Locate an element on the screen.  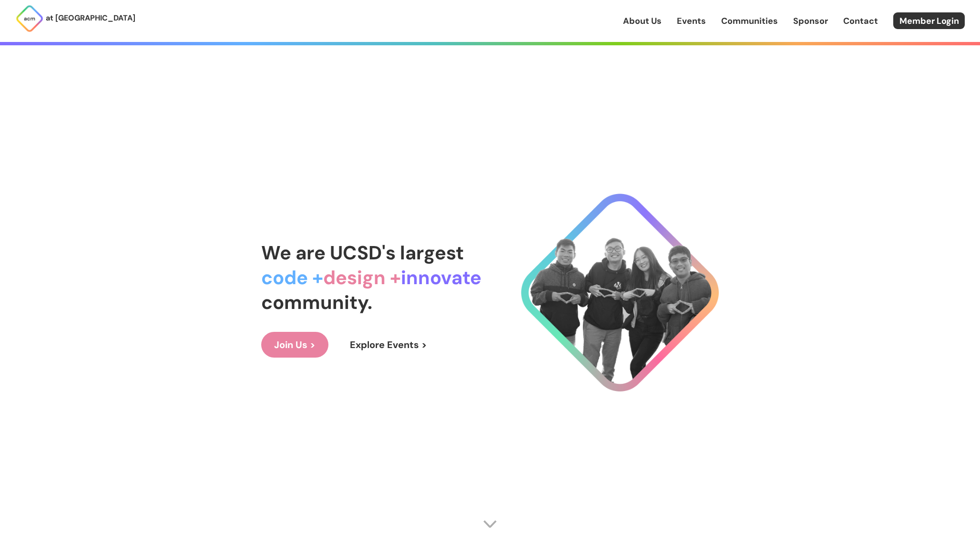
a: Member Login is located at coordinates (929, 20).